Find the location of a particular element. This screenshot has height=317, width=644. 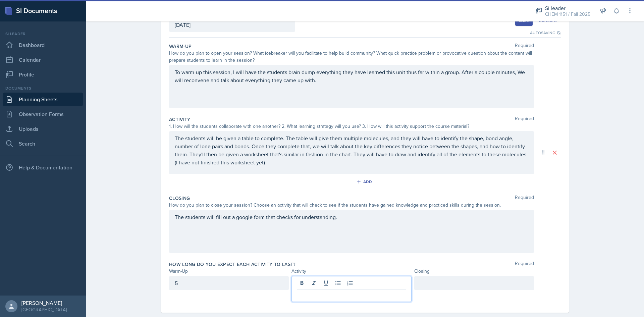

a: Uploads is located at coordinates (43, 129).